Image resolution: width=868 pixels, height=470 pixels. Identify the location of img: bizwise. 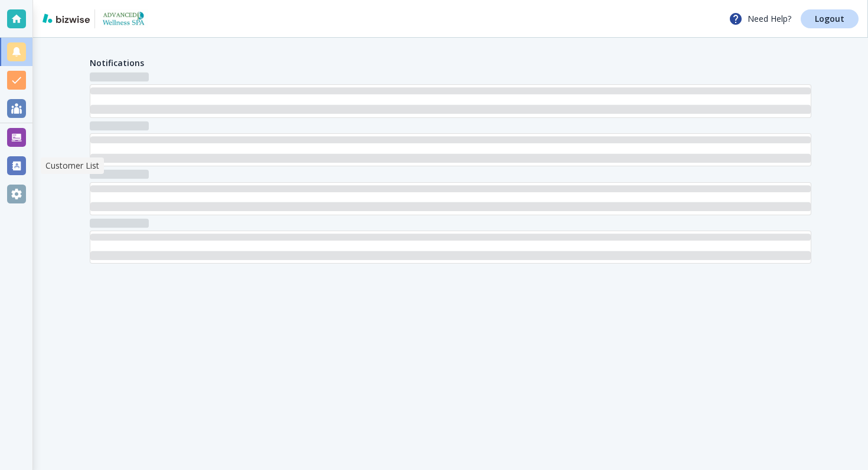
(66, 18).